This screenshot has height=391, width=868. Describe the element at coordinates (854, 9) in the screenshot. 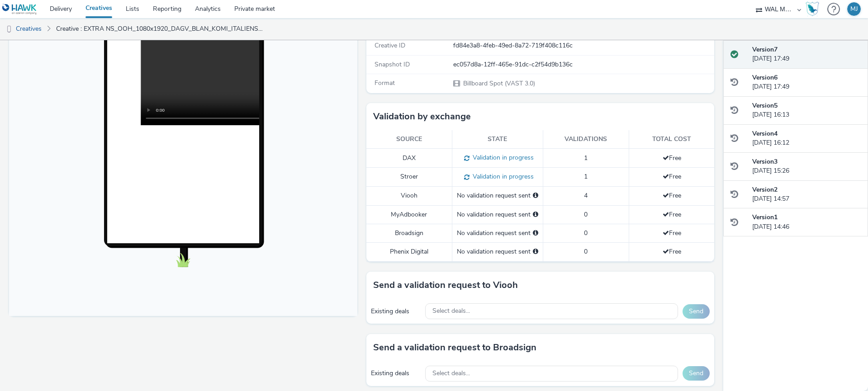

I see `div: MJ` at that location.